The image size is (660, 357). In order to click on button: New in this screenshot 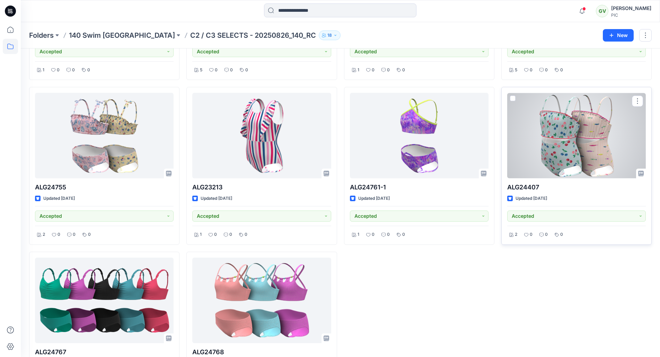, I will do `click(618, 35)`.